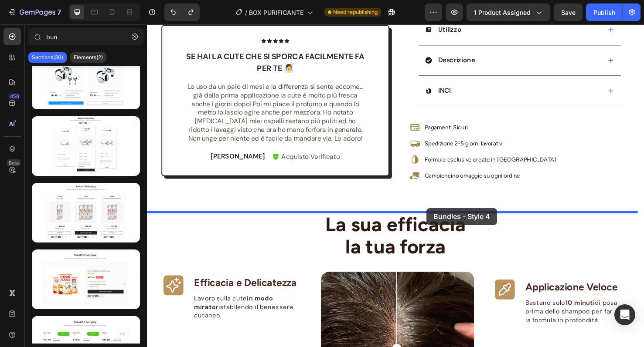 The width and height of the screenshot is (644, 347). I want to click on button: 7, so click(34, 12).